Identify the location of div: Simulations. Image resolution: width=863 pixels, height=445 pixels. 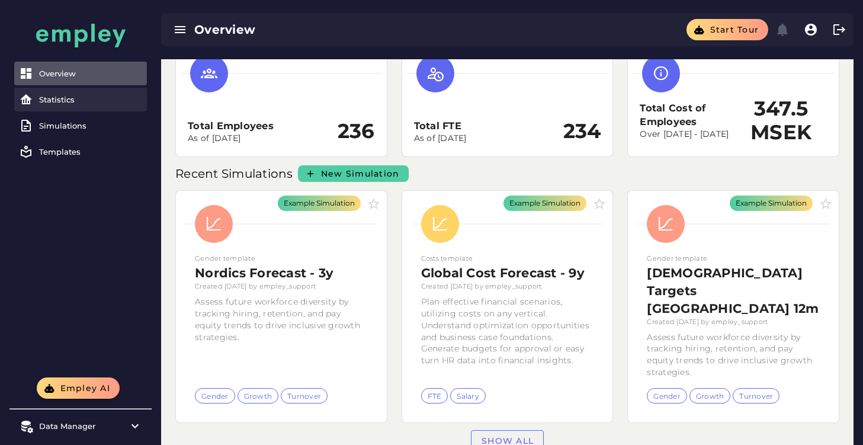
(91, 126).